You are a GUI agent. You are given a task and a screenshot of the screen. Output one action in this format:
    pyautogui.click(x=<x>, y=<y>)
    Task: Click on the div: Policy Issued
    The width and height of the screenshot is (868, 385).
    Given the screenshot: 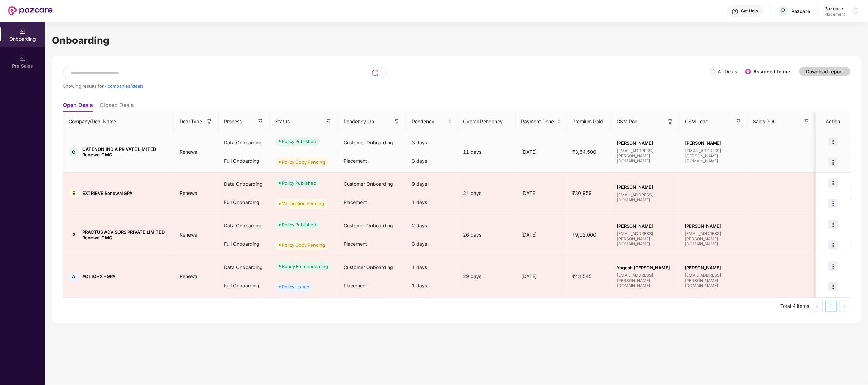 What is the action you would take?
    pyautogui.click(x=296, y=287)
    